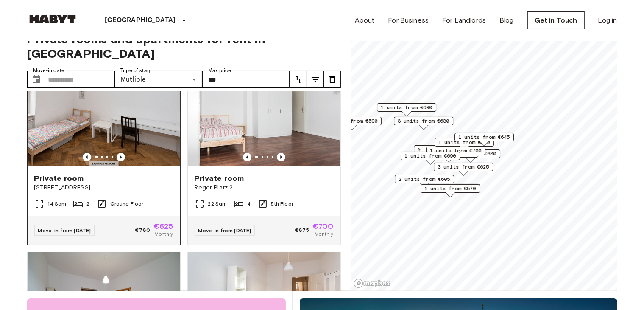  Describe the element at coordinates (264, 188) in the screenshot. I see `span: Reger Platz 2` at that location.